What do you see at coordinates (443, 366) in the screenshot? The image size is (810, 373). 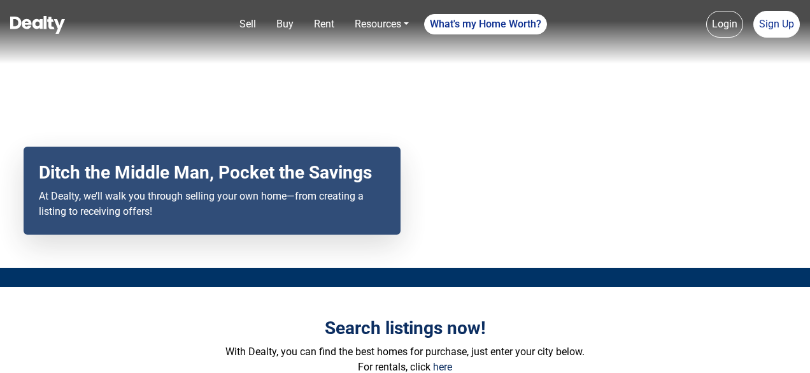 I see `a: here` at bounding box center [443, 366].